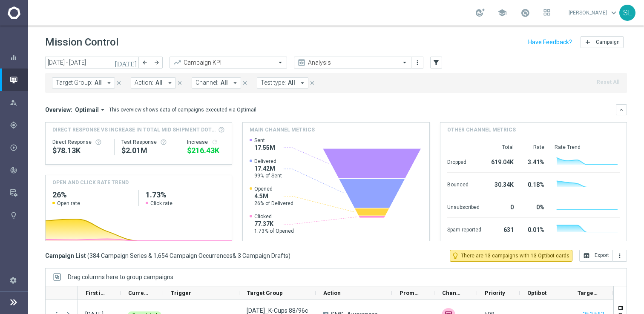 Image resolution: width=644 pixels, height=314 pixels. Describe the element at coordinates (14, 170) in the screenshot. I see `i: track_changes` at that location.